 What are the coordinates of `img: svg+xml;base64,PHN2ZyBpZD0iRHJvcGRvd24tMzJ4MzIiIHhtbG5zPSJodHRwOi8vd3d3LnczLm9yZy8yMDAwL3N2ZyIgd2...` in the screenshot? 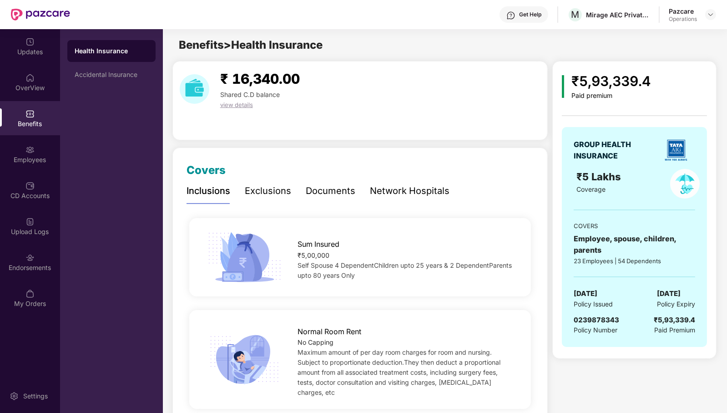 It's located at (711, 15).